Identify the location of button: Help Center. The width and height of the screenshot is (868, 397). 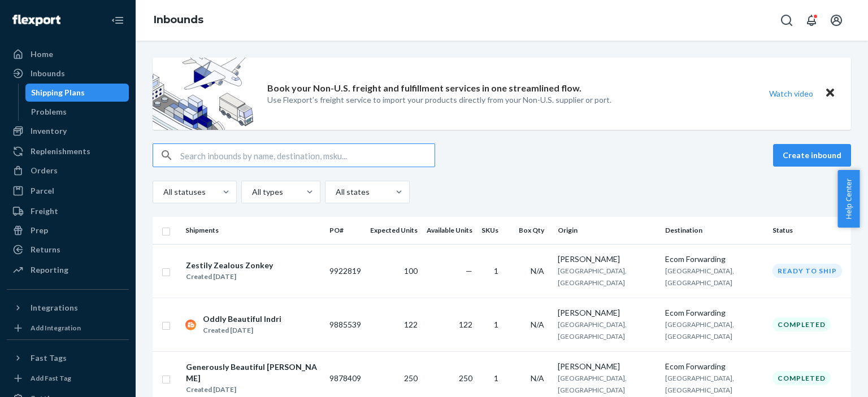
(848, 199).